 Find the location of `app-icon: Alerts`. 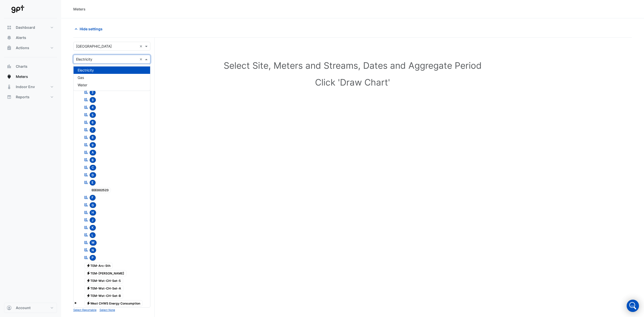

app-icon: Alerts is located at coordinates (9, 38).